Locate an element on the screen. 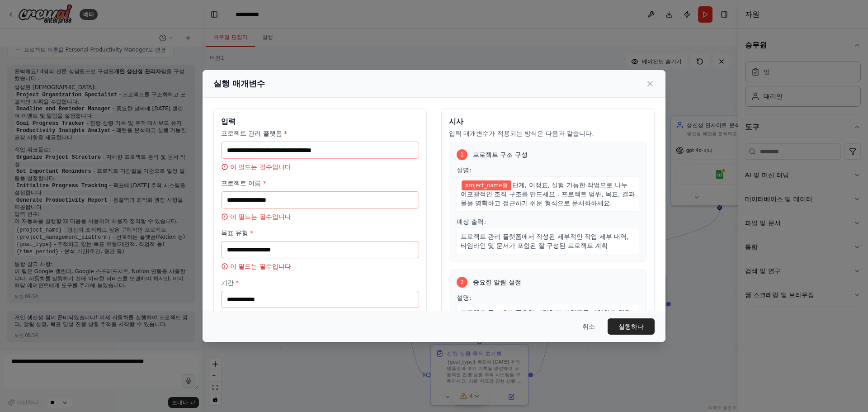  font: 기간 is located at coordinates (228, 282).